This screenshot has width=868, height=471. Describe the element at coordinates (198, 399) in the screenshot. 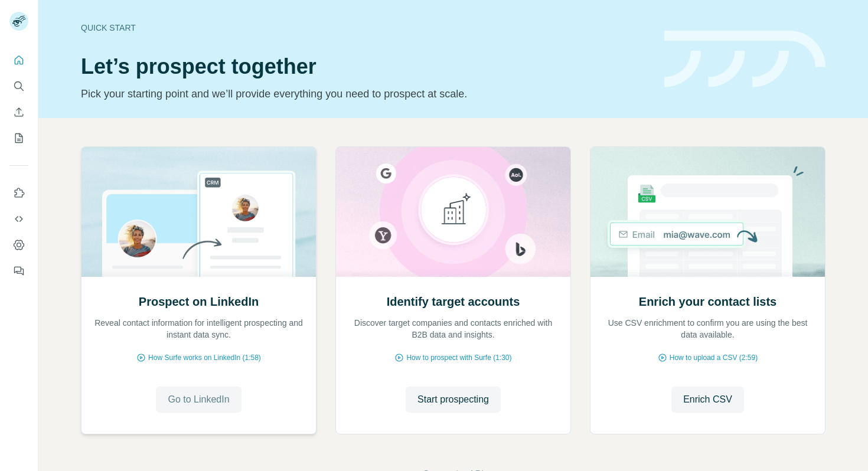

I see `button: Go to LinkedIn` at that location.